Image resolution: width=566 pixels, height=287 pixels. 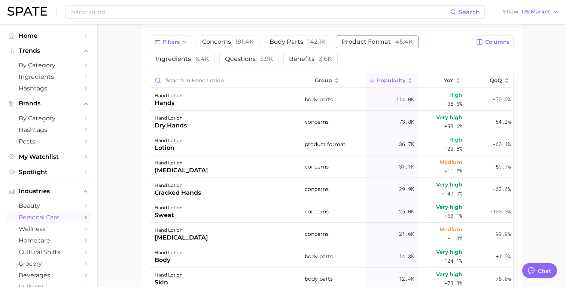 What do you see at coordinates (49, 192) in the screenshot?
I see `span: Industries` at bounding box center [49, 192].